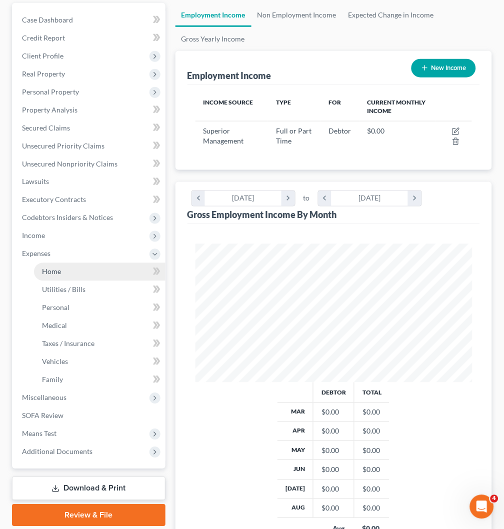 This screenshot has width=504, height=529. I want to click on span: Personal Property, so click(51, 92).